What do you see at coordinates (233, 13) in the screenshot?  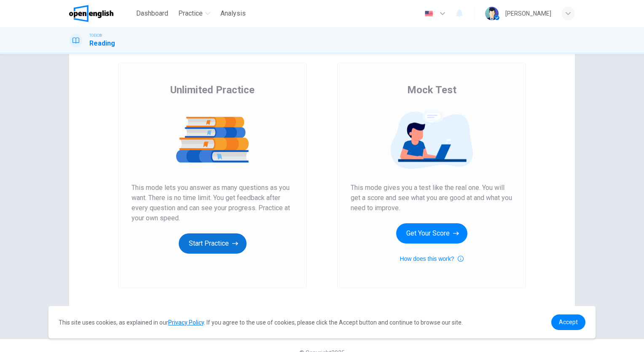 I see `button: Analysis` at bounding box center [233, 13].